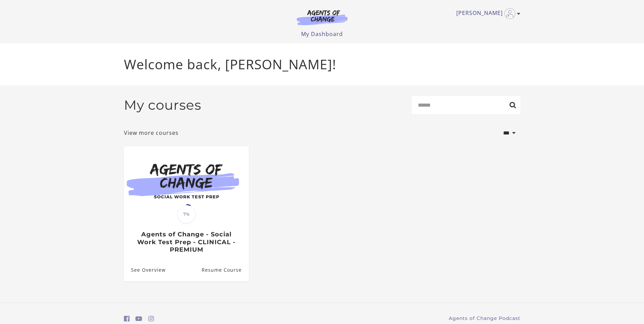  I want to click on h2: My courses, so click(162, 105).